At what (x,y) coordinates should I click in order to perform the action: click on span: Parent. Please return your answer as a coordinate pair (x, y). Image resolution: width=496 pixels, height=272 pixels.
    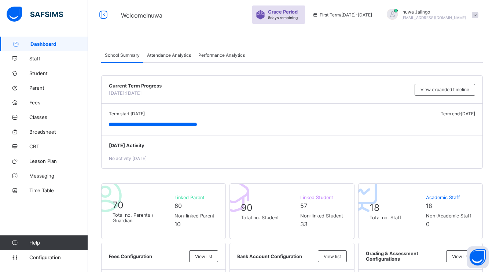
    Looking at the image, I should click on (59, 88).